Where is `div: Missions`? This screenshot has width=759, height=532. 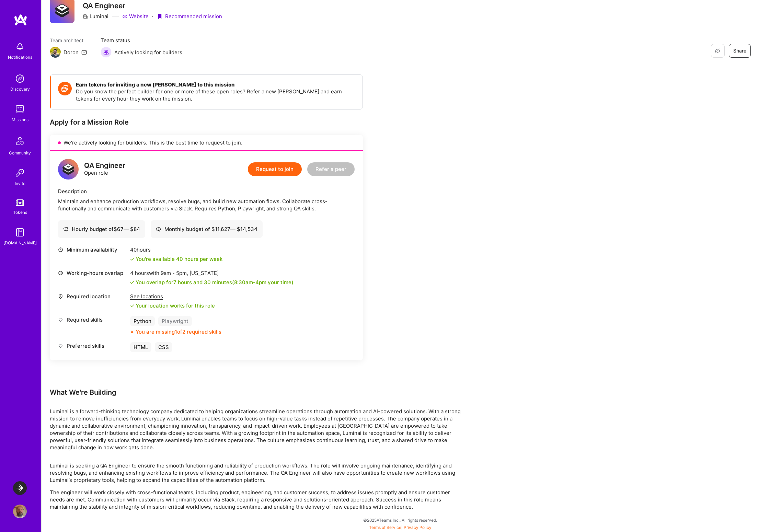 div: Missions is located at coordinates (20, 119).